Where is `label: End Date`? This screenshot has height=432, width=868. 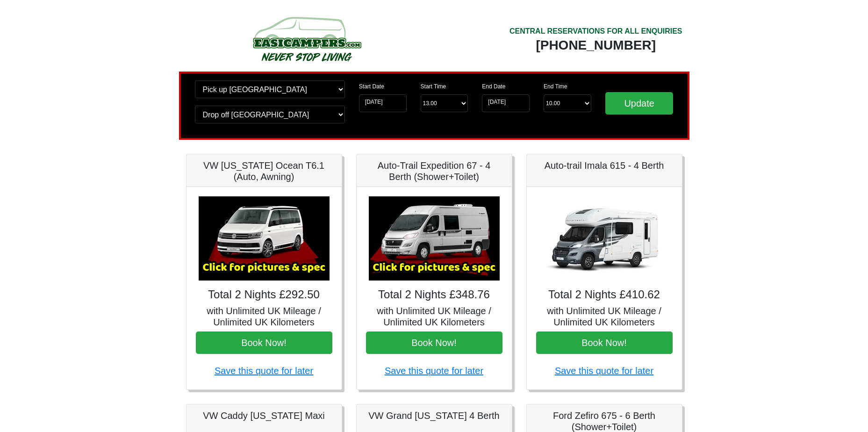 label: End Date is located at coordinates (494, 86).